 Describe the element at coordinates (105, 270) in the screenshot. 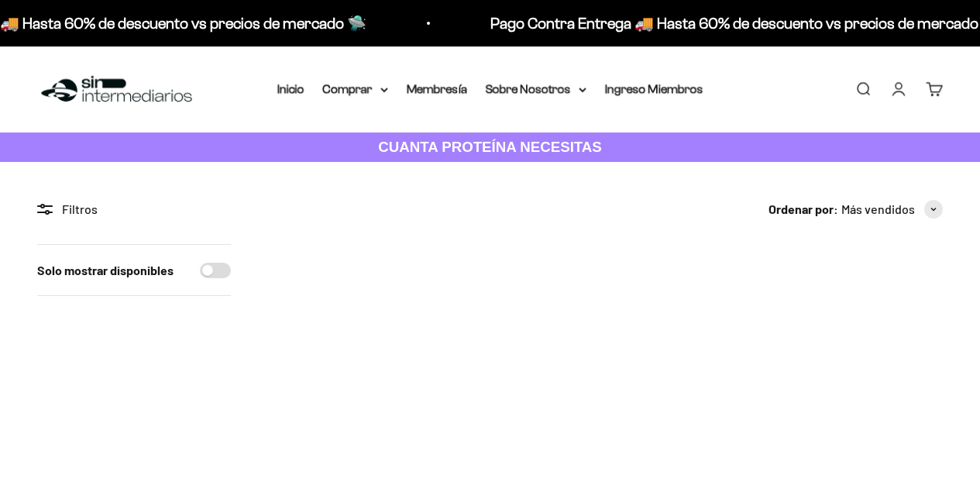

I see `label: Solo mostrar disponibles` at that location.